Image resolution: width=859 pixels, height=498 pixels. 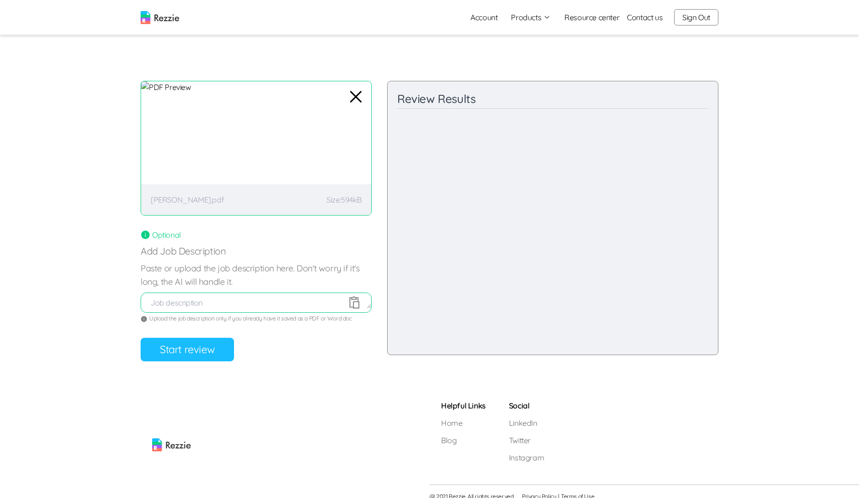 I want to click on img: logo, so click(x=160, y=17).